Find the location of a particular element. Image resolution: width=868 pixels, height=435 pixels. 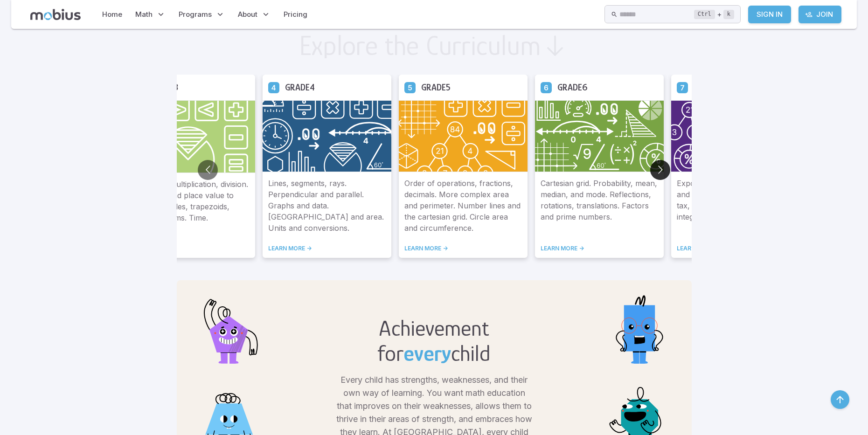

span: Programs is located at coordinates (195, 14).